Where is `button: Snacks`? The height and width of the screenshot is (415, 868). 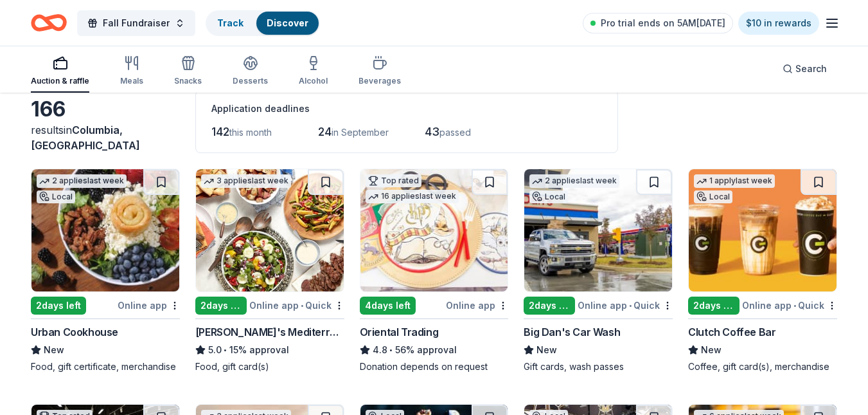 button: Snacks is located at coordinates (188, 71).